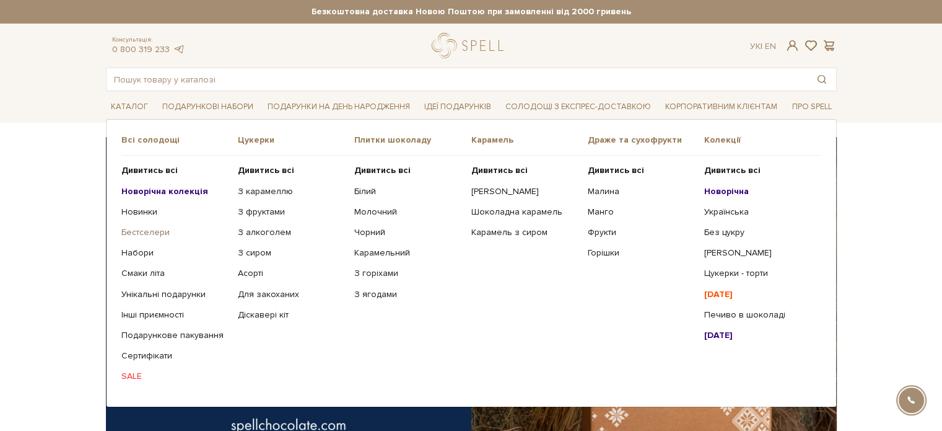  Describe the element at coordinates (291, 191) in the screenshot. I see `a: З карамеллю` at that location.